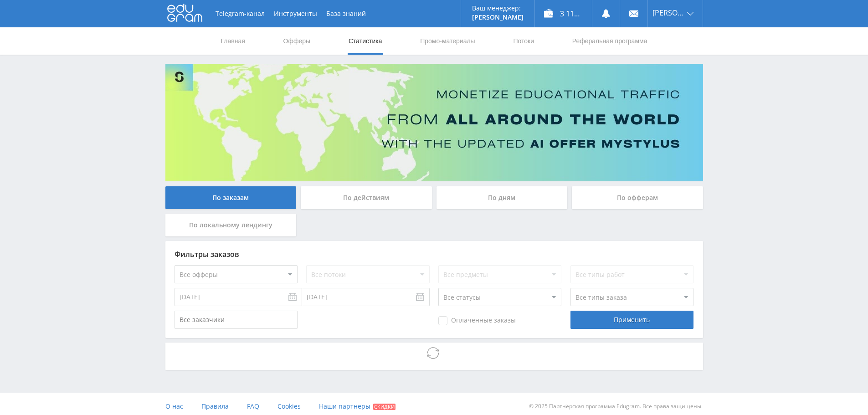  I want to click on div: Применить, so click(632, 320).